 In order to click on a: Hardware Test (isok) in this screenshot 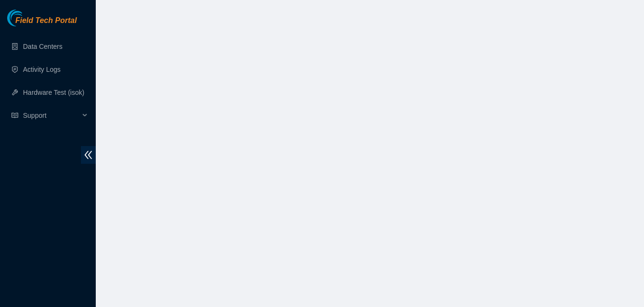, I will do `click(54, 93)`.